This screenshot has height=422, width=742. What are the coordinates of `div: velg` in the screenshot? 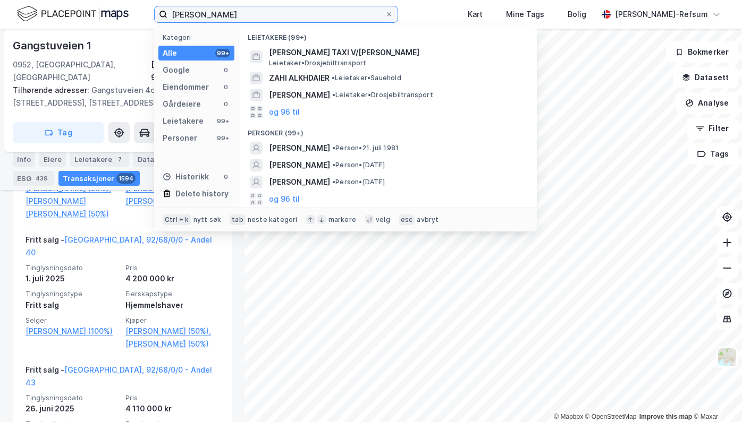 It's located at (383, 220).